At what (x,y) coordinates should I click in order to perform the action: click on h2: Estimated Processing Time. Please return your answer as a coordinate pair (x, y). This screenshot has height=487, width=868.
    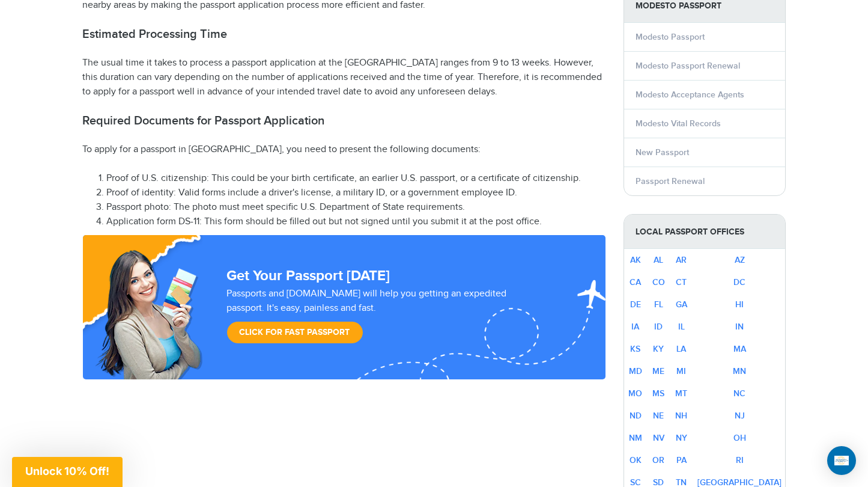
    Looking at the image, I should click on (344, 34).